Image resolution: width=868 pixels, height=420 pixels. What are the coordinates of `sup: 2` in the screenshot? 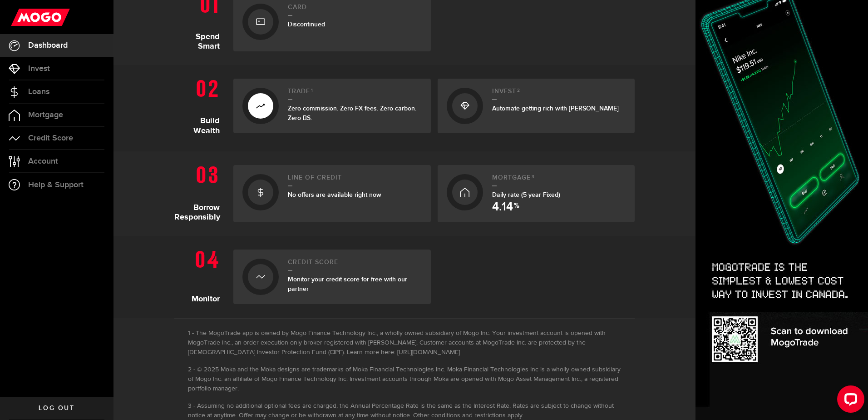 It's located at (519, 90).